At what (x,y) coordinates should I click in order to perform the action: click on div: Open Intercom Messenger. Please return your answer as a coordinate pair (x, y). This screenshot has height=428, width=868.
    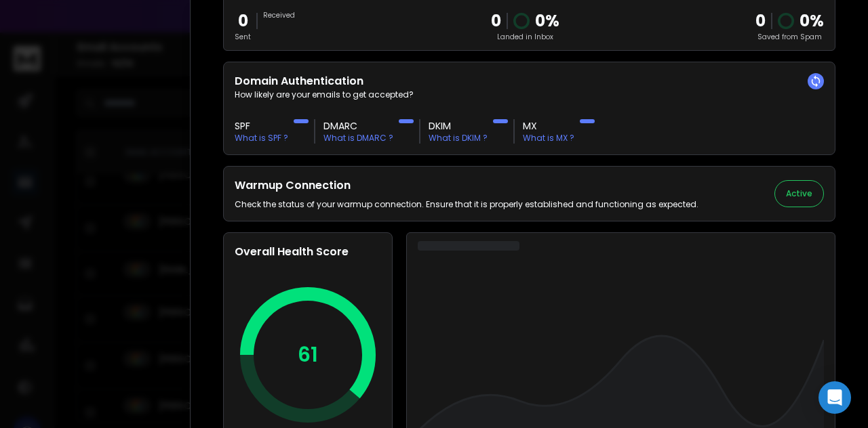
    Looking at the image, I should click on (835, 398).